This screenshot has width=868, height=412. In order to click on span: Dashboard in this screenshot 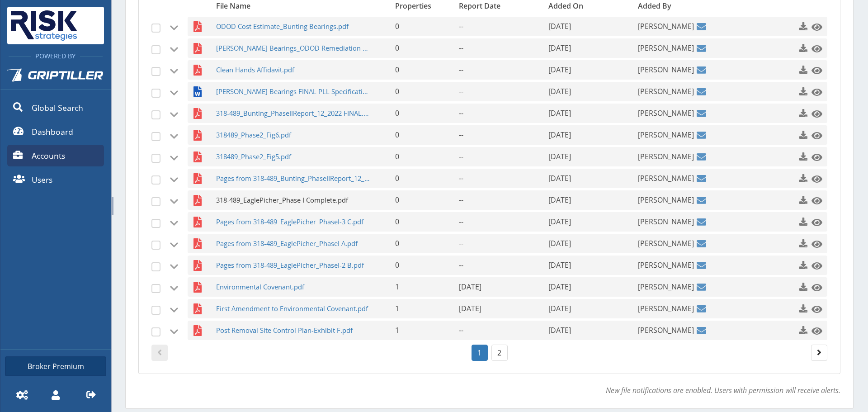, I will do `click(52, 132)`.